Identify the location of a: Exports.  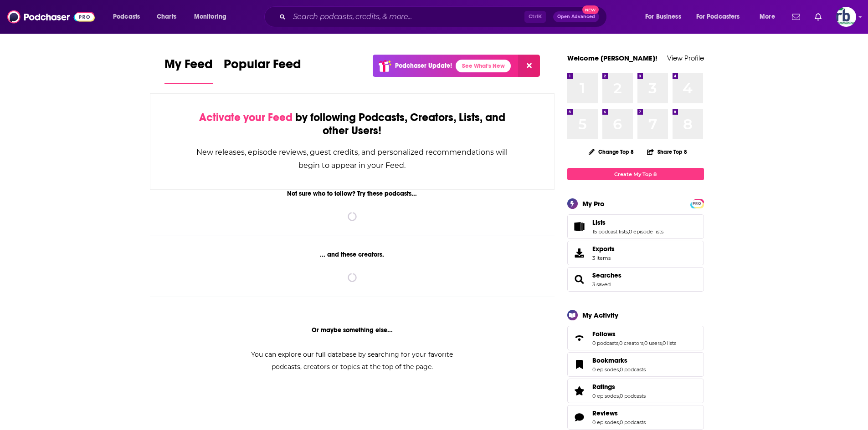
(635, 253).